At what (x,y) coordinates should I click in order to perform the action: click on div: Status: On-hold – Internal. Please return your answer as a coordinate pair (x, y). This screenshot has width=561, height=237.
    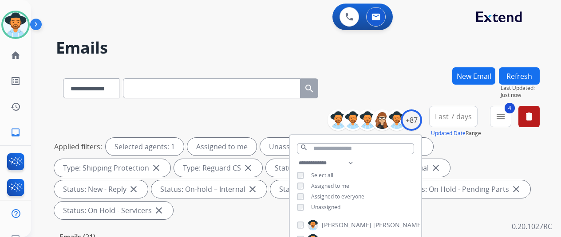
    Looking at the image, I should click on (209, 189).